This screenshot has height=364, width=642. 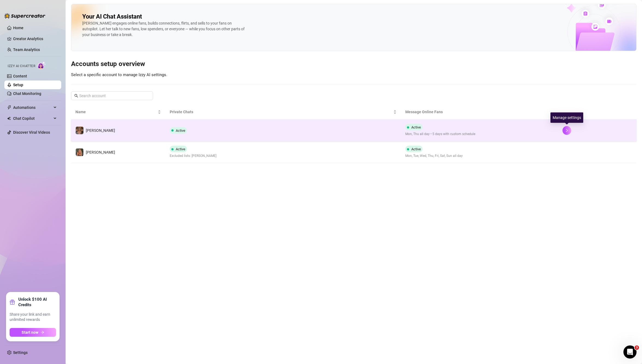 What do you see at coordinates (567, 130) in the screenshot?
I see `span: right` at bounding box center [567, 130].